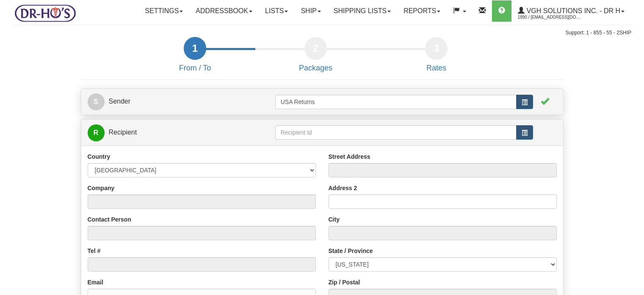  What do you see at coordinates (224, 11) in the screenshot?
I see `a: Addressbook` at bounding box center [224, 11].